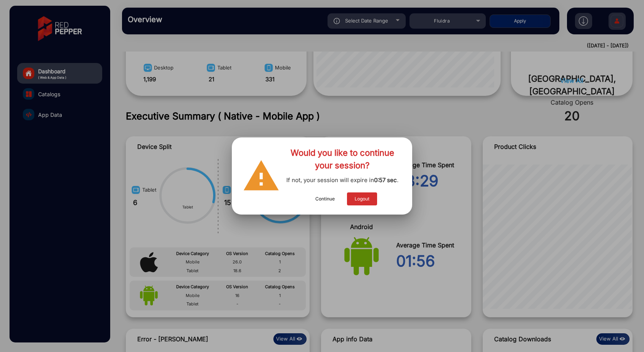 This screenshot has height=352, width=644. What do you see at coordinates (342, 159) in the screenshot?
I see `p: Would you like to continue your session?` at bounding box center [342, 159].